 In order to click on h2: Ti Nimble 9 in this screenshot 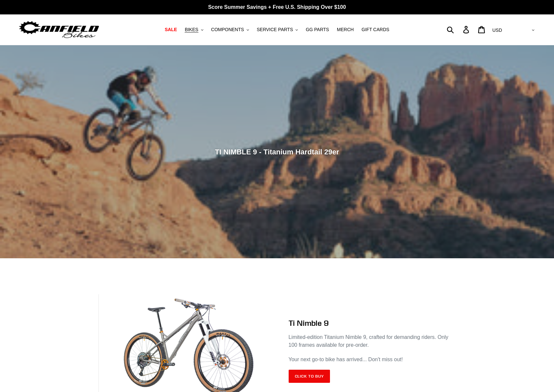, I will do `click(372, 323)`.